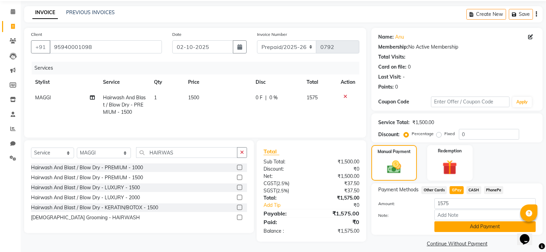  Describe the element at coordinates (485, 215) in the screenshot. I see `input: Add Note` at that location.